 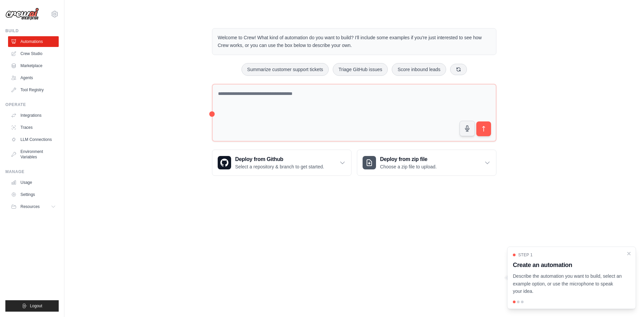 What do you see at coordinates (419, 69) in the screenshot?
I see `button: Score inbound leads` at bounding box center [419, 69].